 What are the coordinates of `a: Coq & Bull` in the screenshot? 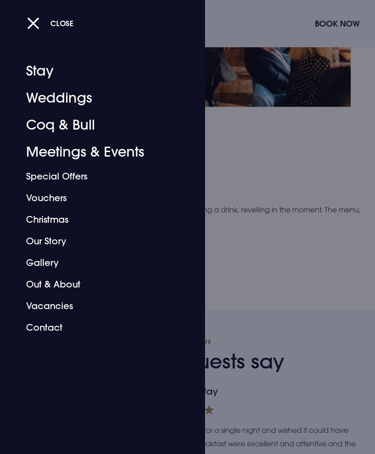 It's located at (97, 125).